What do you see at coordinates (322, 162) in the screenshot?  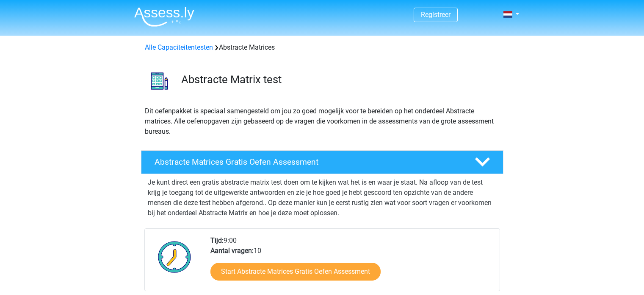 I see `a: Abstracte Matrices Gratis Oefen Assessment` at bounding box center [322, 162].